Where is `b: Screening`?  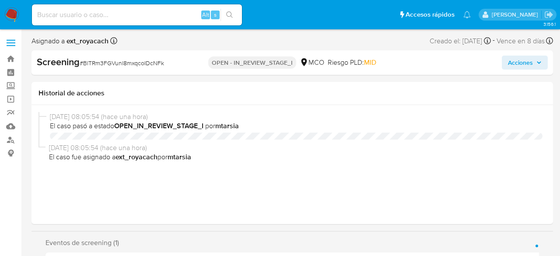 b: Screening is located at coordinates (58, 62).